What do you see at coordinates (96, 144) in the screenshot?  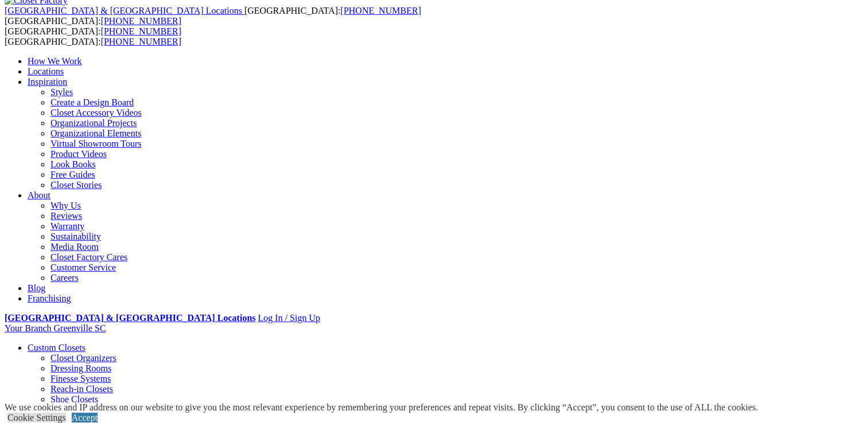 I see `a: Virtual Showroom Tours` at bounding box center [96, 144].